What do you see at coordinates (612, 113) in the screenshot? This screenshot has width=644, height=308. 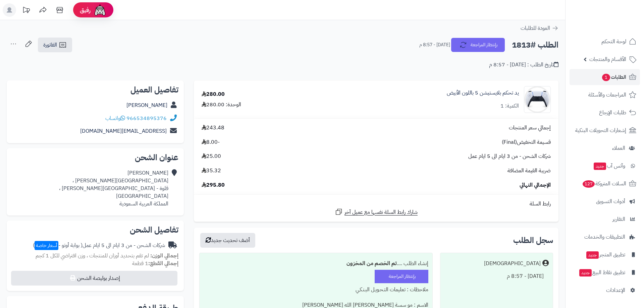 I see `span: طلبات الإرجاع` at bounding box center [612, 113].